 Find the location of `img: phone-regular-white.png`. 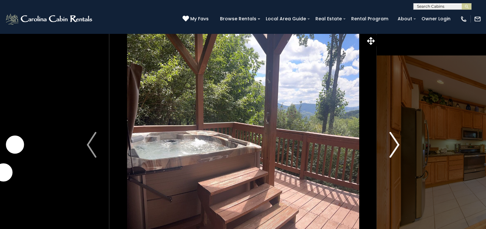

img: phone-regular-white.png is located at coordinates (463, 19).